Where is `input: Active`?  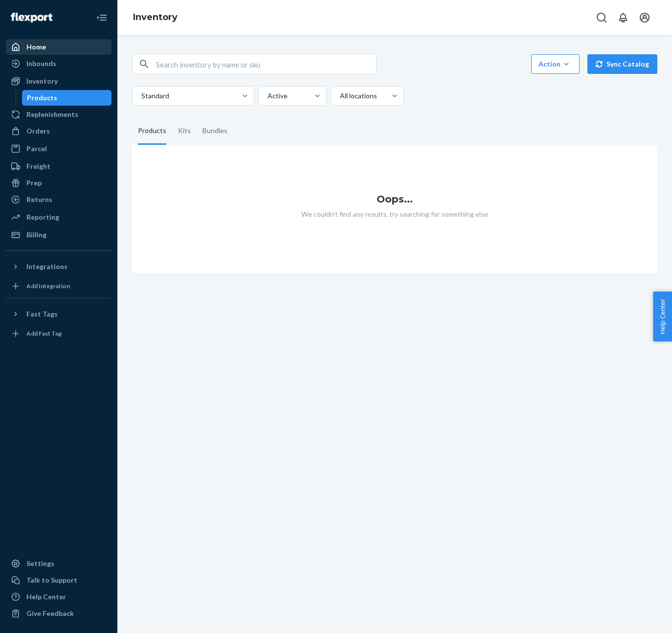
input: Active is located at coordinates (267, 96).